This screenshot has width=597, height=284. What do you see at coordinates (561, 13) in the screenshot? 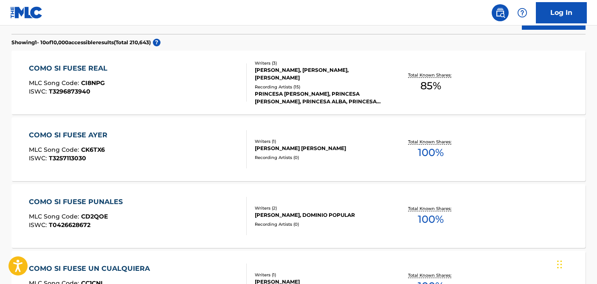
I see `a: Log In` at bounding box center [561, 13].